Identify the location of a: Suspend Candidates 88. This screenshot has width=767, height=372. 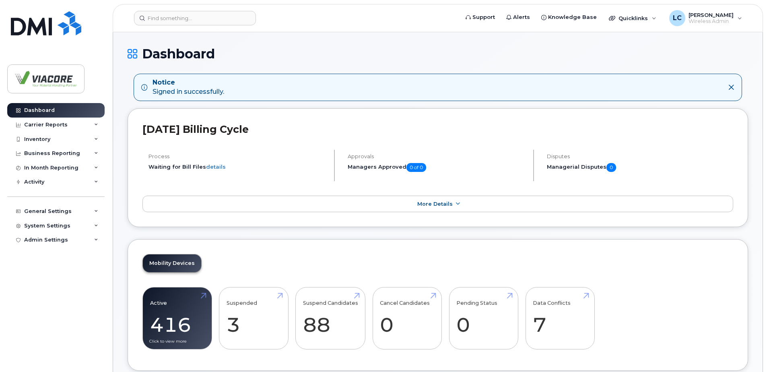
(330, 318).